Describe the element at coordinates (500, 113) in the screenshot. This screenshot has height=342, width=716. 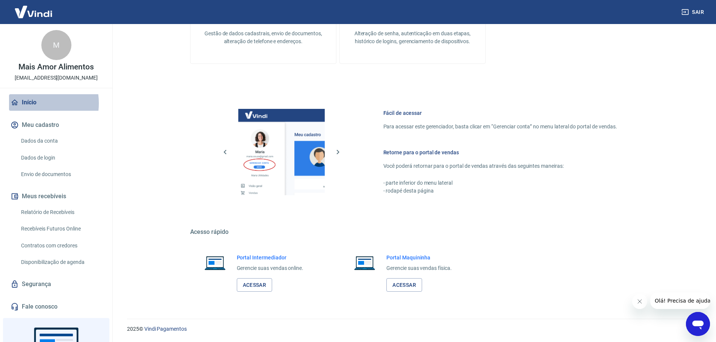
I see `h6: Fácil de acessar` at that location.